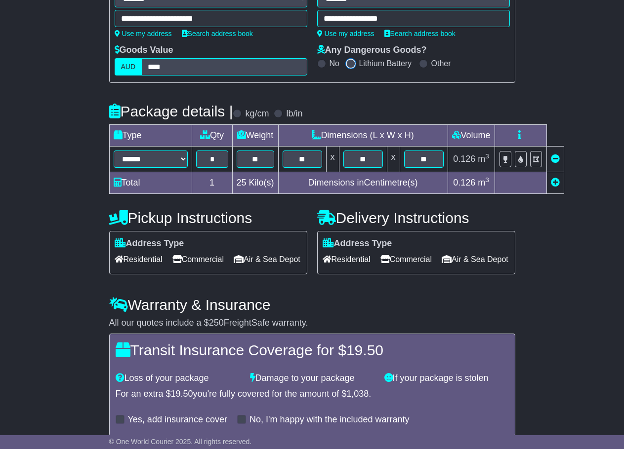 The width and height of the screenshot is (624, 449). I want to click on label: AUD, so click(128, 67).